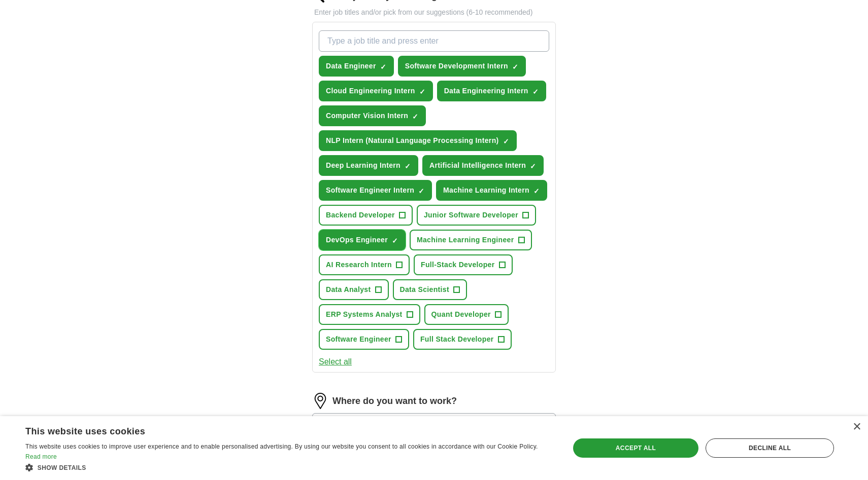  What do you see at coordinates (366, 215) in the screenshot?
I see `button: Backend Developer` at bounding box center [366, 215].